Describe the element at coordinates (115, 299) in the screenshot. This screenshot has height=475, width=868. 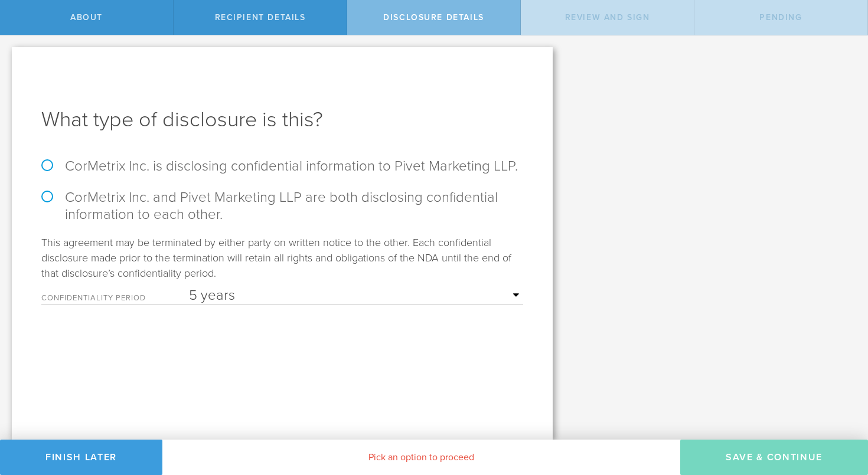
I see `label: Confidentiality Period` at that location.